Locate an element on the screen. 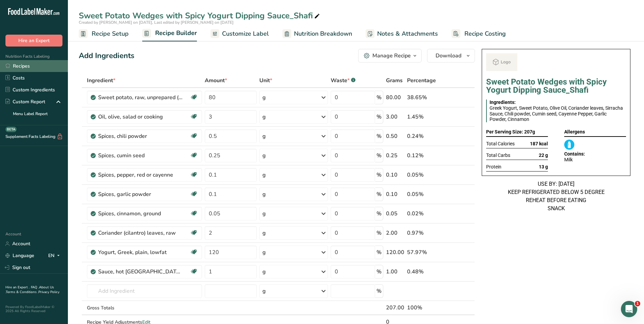 The height and width of the screenshot is (324, 644). div: Oil, olive, salad or cooking is located at coordinates (141, 117).